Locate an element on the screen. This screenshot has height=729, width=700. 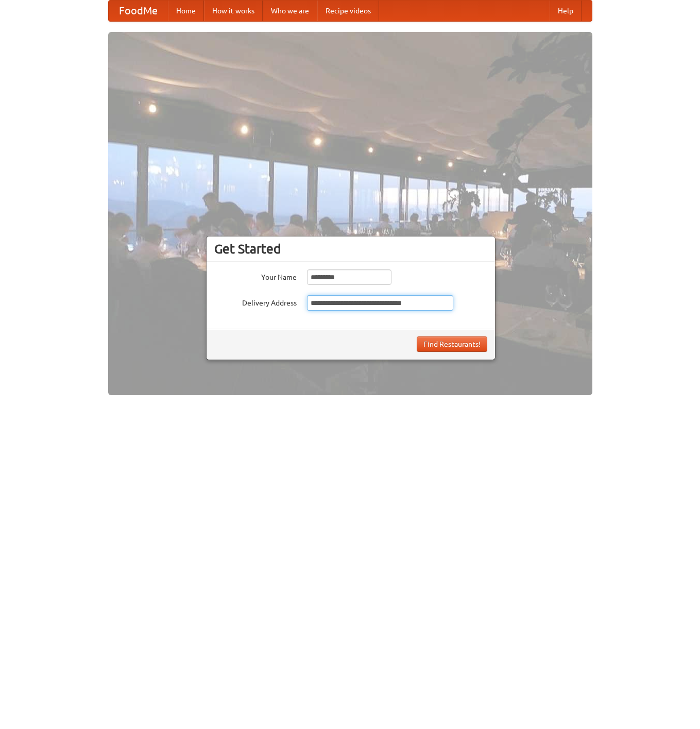
a: Home is located at coordinates (186, 11).